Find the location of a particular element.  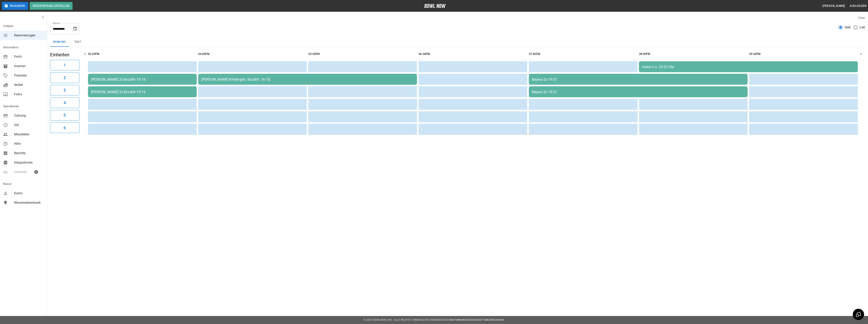

span: Reservierungen is located at coordinates (29, 35).